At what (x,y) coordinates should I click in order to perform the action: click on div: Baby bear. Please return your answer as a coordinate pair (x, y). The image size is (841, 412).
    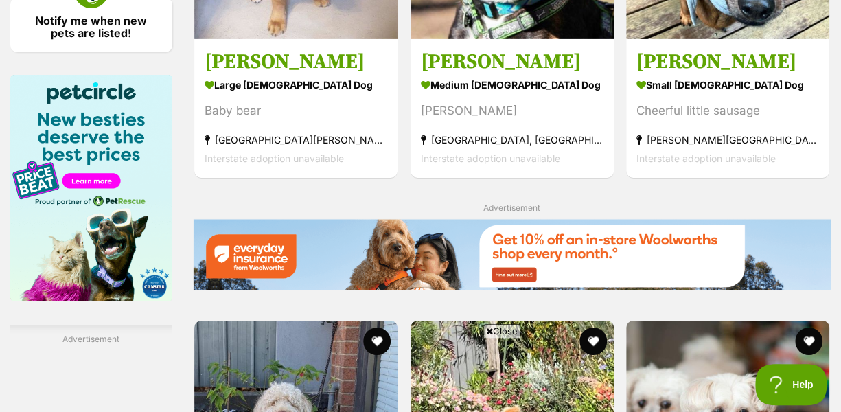
    Looking at the image, I should click on (296, 111).